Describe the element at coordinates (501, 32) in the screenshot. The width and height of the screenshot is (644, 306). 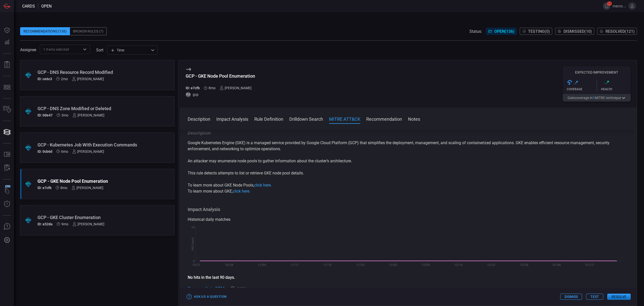
I see `button: Open(136)` at that location.